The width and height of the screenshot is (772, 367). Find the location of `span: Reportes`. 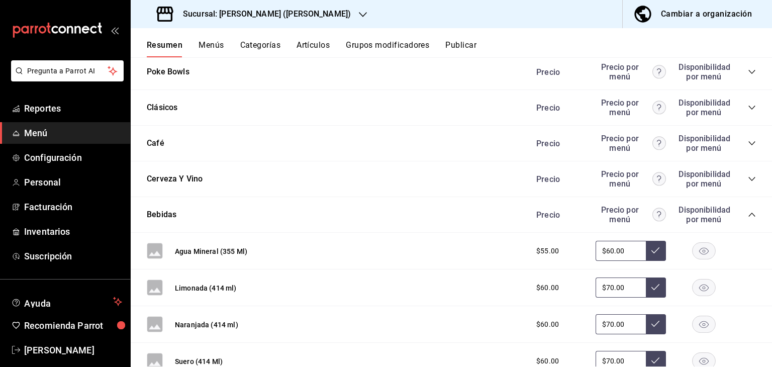

span: Reportes is located at coordinates (73, 108).